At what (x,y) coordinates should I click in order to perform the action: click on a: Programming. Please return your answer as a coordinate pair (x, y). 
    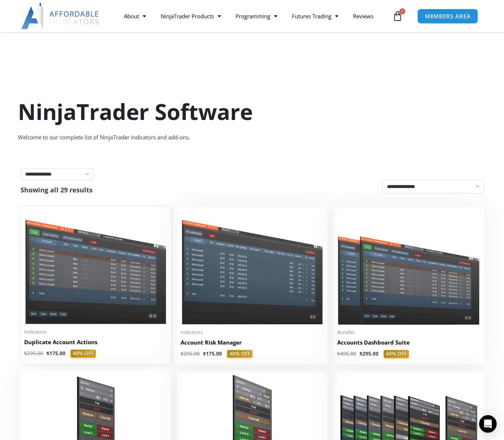
    Looking at the image, I should click on (256, 16).